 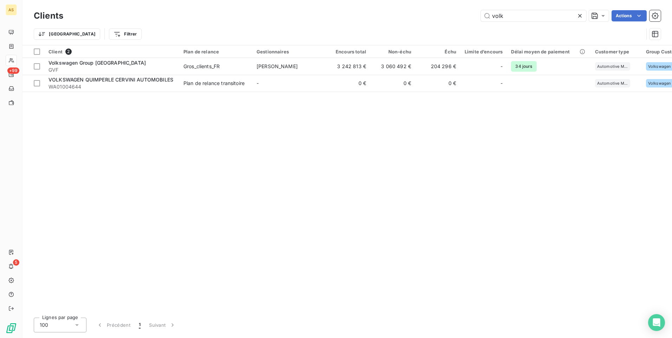 I want to click on div: AS, so click(x=11, y=10).